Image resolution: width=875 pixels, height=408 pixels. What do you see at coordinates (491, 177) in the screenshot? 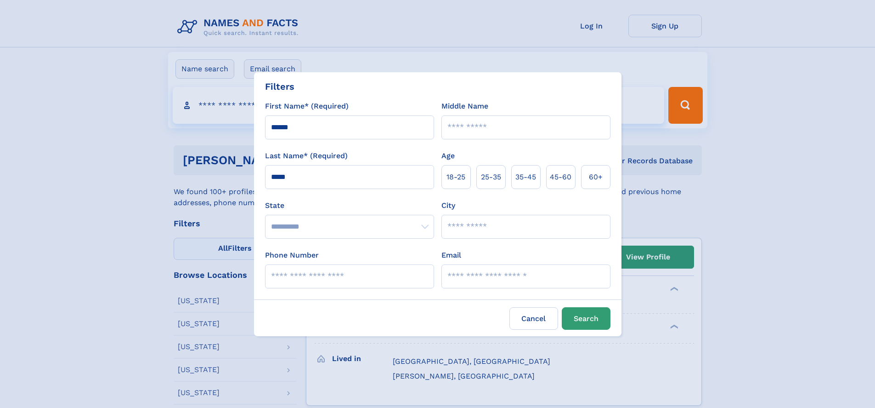
I see `span: 25‑35` at bounding box center [491, 177].